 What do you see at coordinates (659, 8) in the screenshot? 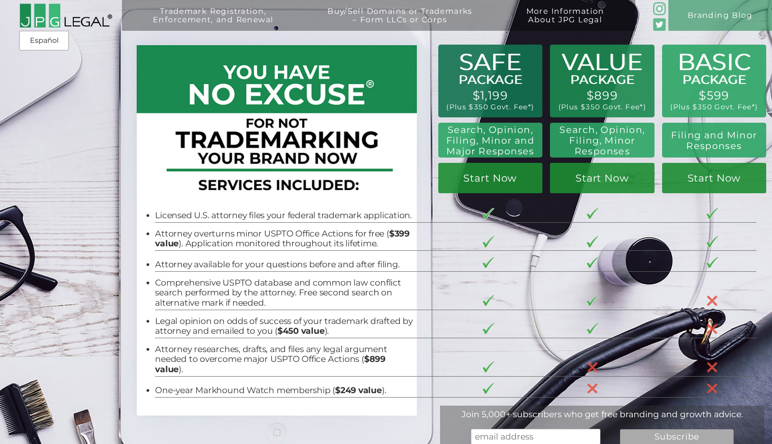
I see `img: glyph-logo_May2016-green3-90.png` at bounding box center [659, 8].